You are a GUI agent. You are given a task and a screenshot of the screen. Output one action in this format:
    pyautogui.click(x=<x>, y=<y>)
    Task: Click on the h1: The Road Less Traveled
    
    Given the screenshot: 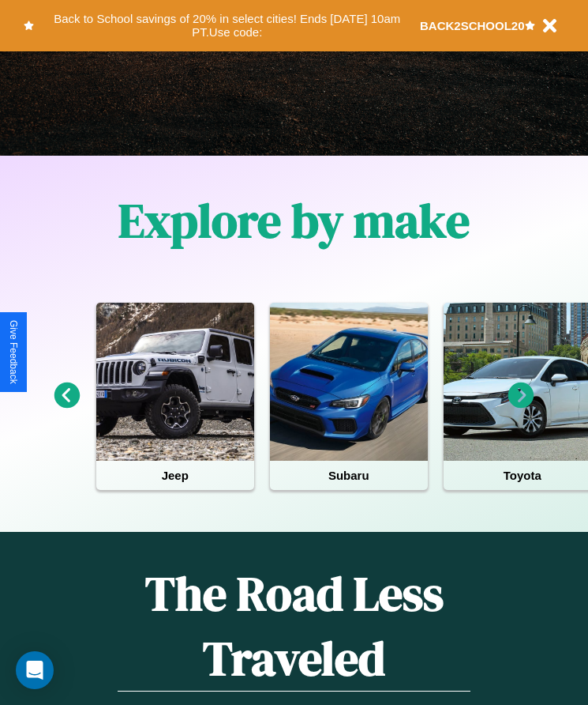 What is the action you would take?
    pyautogui.click(x=294, y=626)
    